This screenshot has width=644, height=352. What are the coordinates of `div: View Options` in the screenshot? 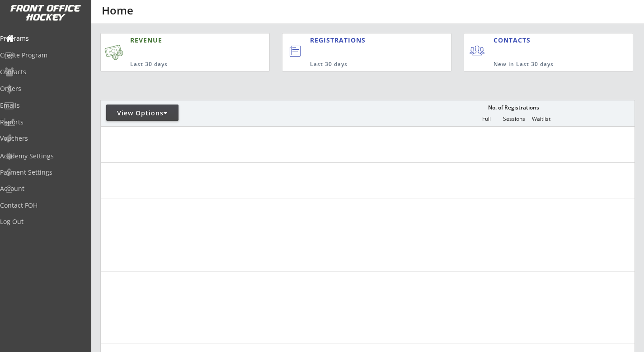 It's located at (142, 113).